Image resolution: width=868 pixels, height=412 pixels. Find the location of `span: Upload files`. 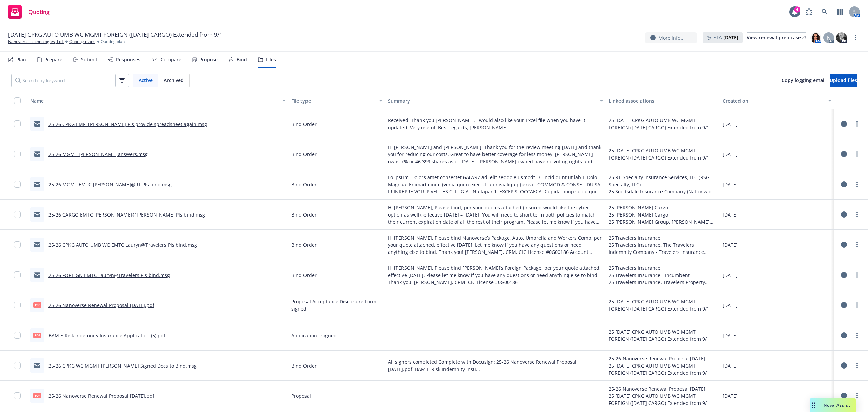

span: Upload files is located at coordinates (843, 80).